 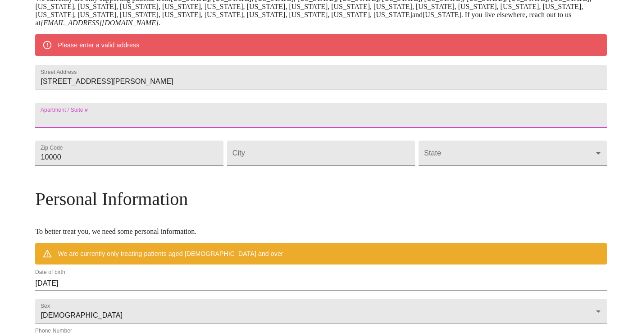 I want to click on h3: Personal Information, so click(x=321, y=199).